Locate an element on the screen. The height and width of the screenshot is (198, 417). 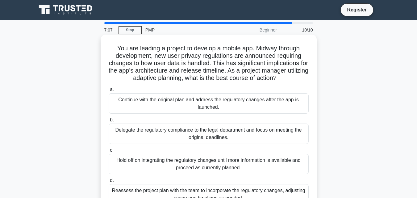
a: Stop is located at coordinates (130, 30).